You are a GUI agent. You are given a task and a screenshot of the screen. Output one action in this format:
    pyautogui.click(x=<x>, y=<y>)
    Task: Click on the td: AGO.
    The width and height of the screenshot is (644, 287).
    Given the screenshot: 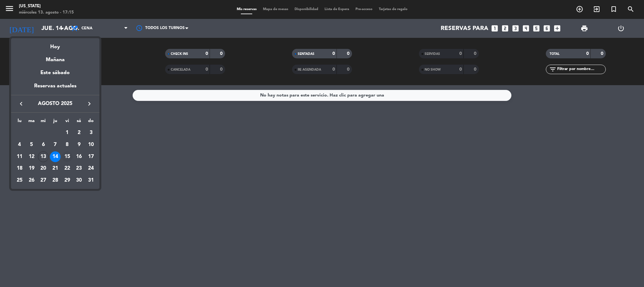 What is the action you would take?
    pyautogui.click(x=38, y=133)
    